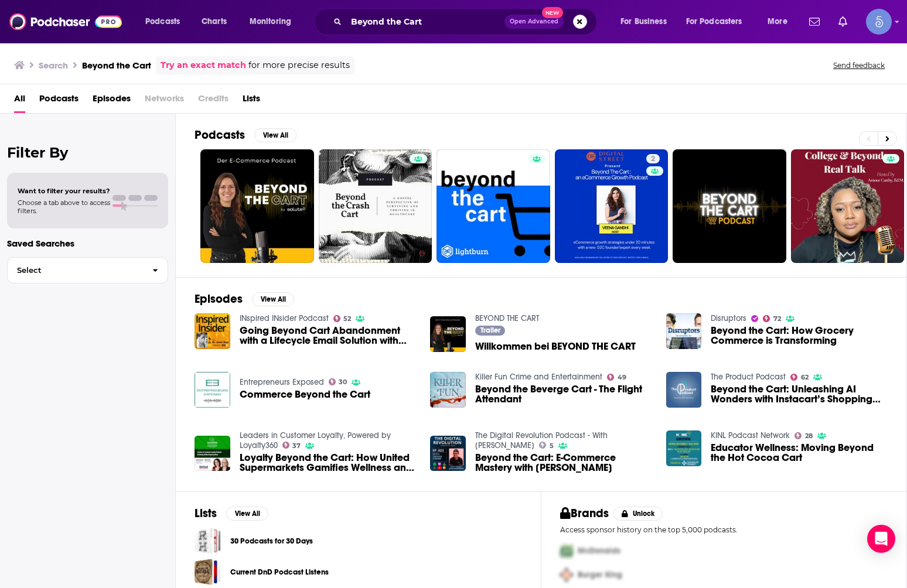 The width and height of the screenshot is (907, 588). I want to click on a: Podcasts, so click(58, 100).